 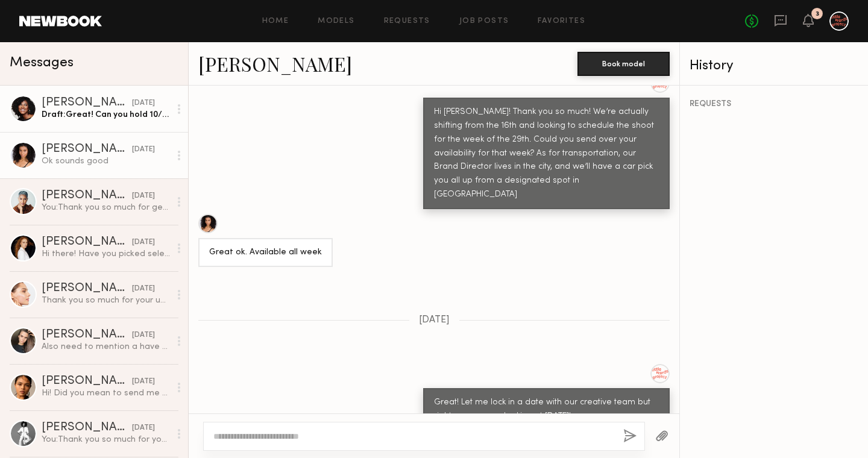 I want to click on span: Messages, so click(x=41, y=63).